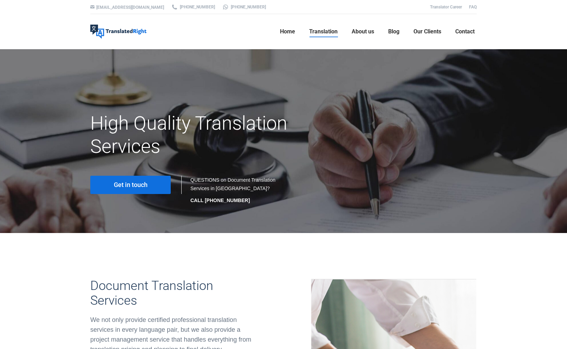 The height and width of the screenshot is (349, 567). Describe the element at coordinates (394, 32) in the screenshot. I see `span: Blog` at that location.